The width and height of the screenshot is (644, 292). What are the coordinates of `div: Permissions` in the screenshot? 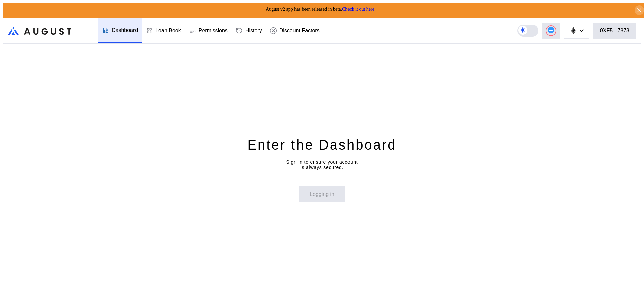 It's located at (213, 31).